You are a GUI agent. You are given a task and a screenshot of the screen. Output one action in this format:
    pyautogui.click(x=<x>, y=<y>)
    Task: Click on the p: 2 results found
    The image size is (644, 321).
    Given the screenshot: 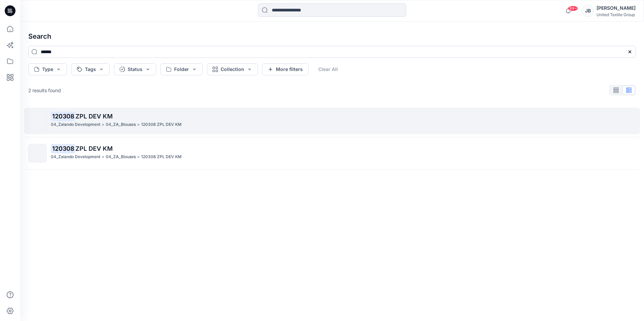 What is the action you would take?
    pyautogui.click(x=44, y=90)
    